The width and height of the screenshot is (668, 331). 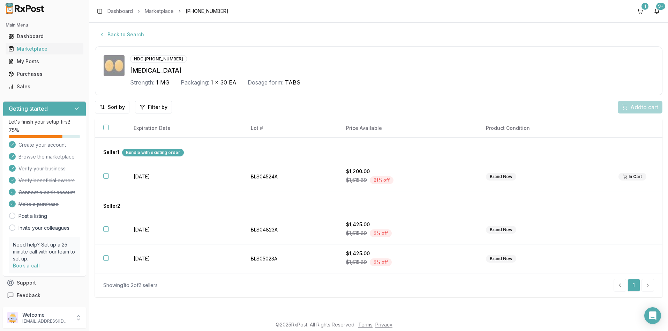 I want to click on span: Verify your business, so click(x=42, y=168).